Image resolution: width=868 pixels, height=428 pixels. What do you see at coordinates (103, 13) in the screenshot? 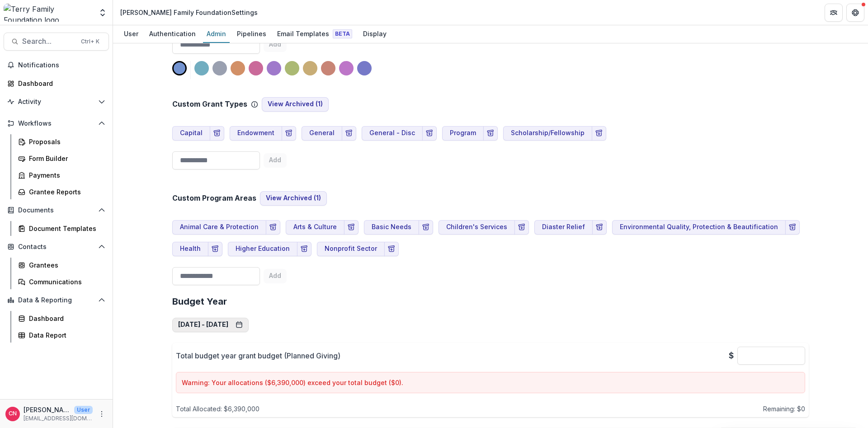
I see `button: Open entity switcher` at bounding box center [103, 13].